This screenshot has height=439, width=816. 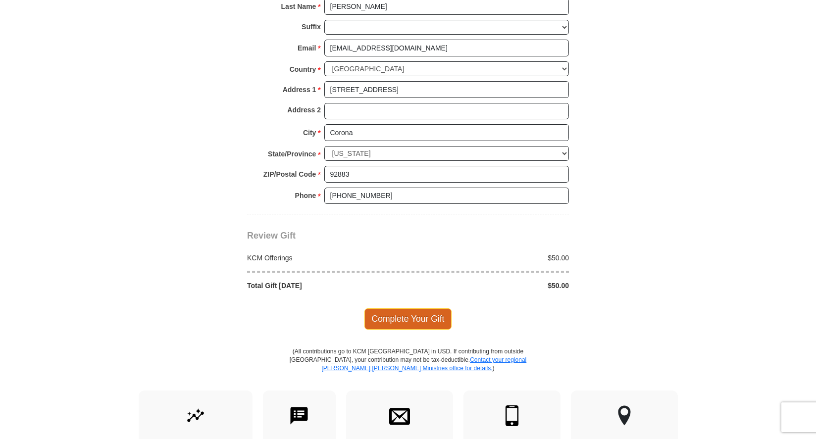 What do you see at coordinates (311, 27) in the screenshot?
I see `strong: Suffix` at bounding box center [311, 27].